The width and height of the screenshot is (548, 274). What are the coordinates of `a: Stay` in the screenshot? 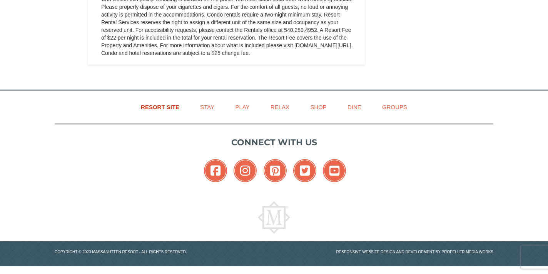 It's located at (207, 107).